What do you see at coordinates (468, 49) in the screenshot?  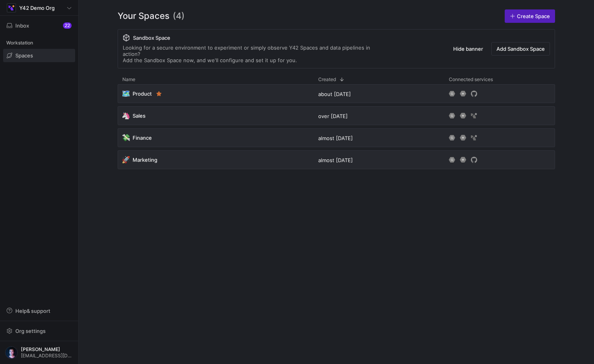 I see `button: Hide banner` at bounding box center [468, 49].